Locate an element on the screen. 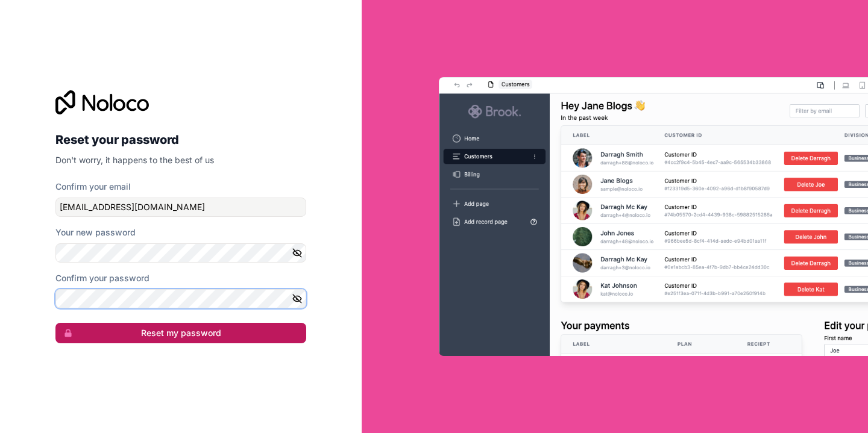 This screenshot has height=433, width=868. input: Email address is located at coordinates (181, 207).